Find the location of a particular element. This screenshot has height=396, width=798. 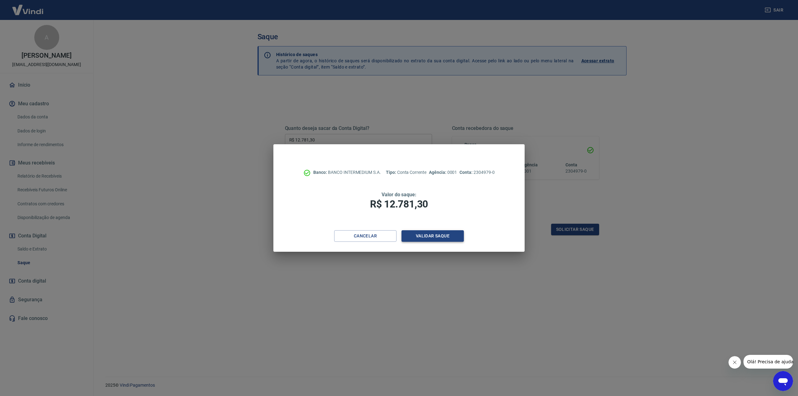

p: BANCO INTERMEDIUM S.A. is located at coordinates (347, 172).